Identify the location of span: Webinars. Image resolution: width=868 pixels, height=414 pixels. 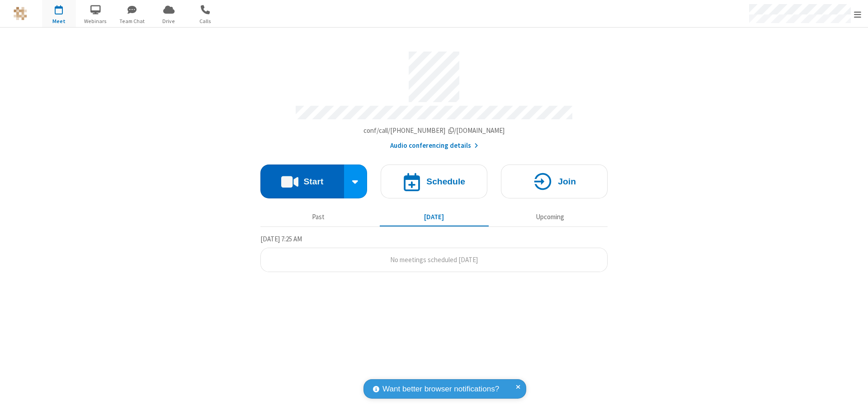
(95, 21).